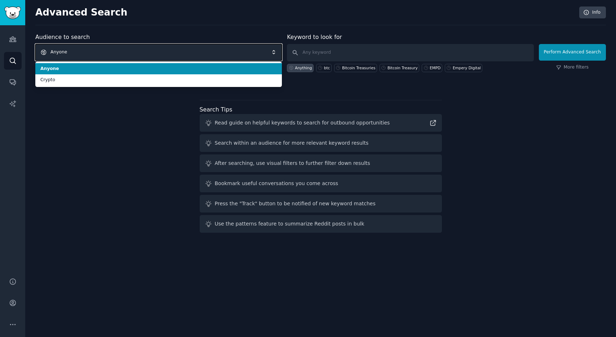 The height and width of the screenshot is (337, 616). Describe the element at coordinates (403, 68) in the screenshot. I see `div: Bitcoin Treasury` at that location.